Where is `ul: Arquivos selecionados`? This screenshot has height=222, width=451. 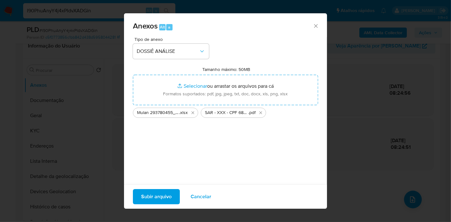
ul: Arquivos selecionados is located at coordinates (225, 112).